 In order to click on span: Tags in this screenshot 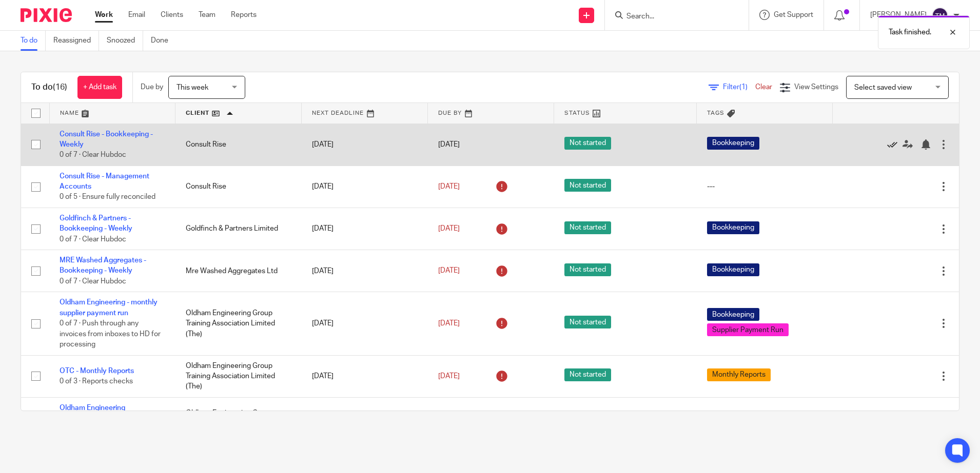, I will do `click(716, 113)`.